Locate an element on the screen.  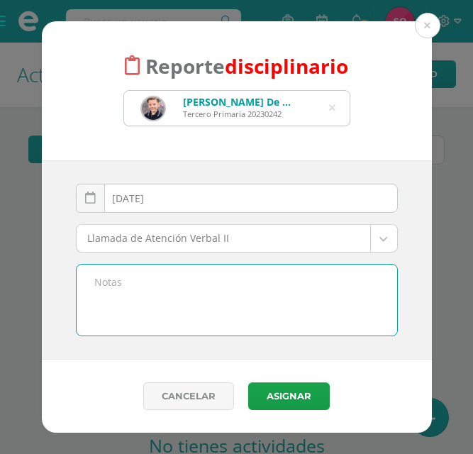
input: Fecha de ocurrencia is located at coordinates (237, 198).